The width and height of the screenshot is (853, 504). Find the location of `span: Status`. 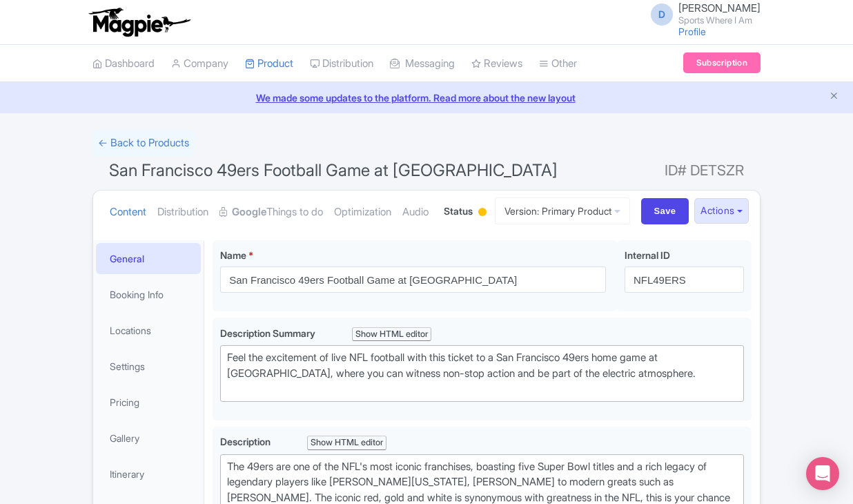

span: Status is located at coordinates (458, 210).